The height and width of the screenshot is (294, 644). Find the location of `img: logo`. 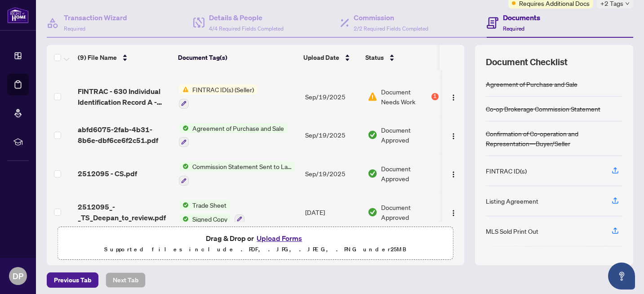

img: logo is located at coordinates (18, 15).